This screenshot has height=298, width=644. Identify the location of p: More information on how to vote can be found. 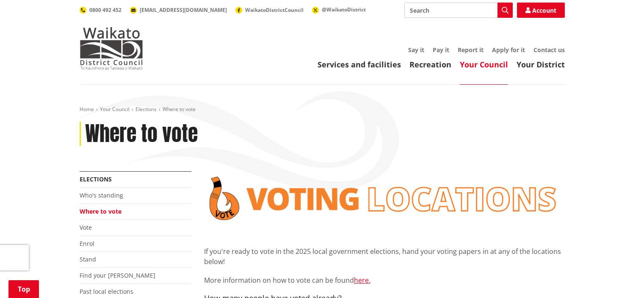
(385, 280).